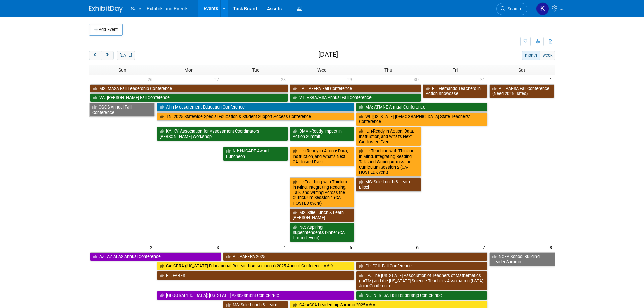  Describe the element at coordinates (160, 9) in the screenshot. I see `span: Sales - Exhibits and Events` at that location.